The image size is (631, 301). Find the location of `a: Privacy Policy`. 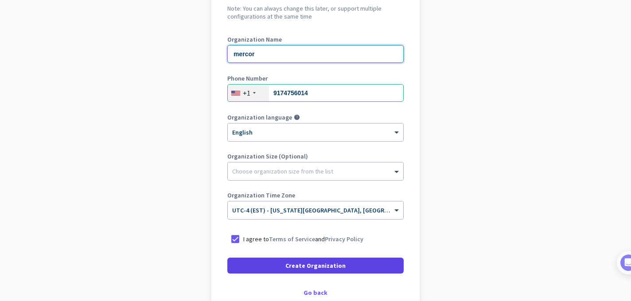

a: Privacy Policy is located at coordinates (344, 239).